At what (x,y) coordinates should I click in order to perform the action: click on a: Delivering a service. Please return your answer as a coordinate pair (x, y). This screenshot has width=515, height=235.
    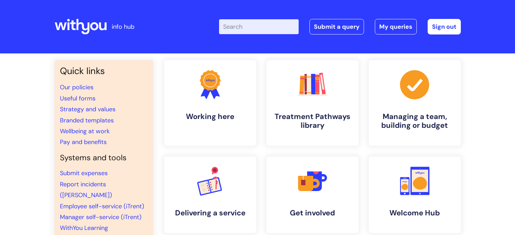
    Looking at the image, I should click on (210, 195).